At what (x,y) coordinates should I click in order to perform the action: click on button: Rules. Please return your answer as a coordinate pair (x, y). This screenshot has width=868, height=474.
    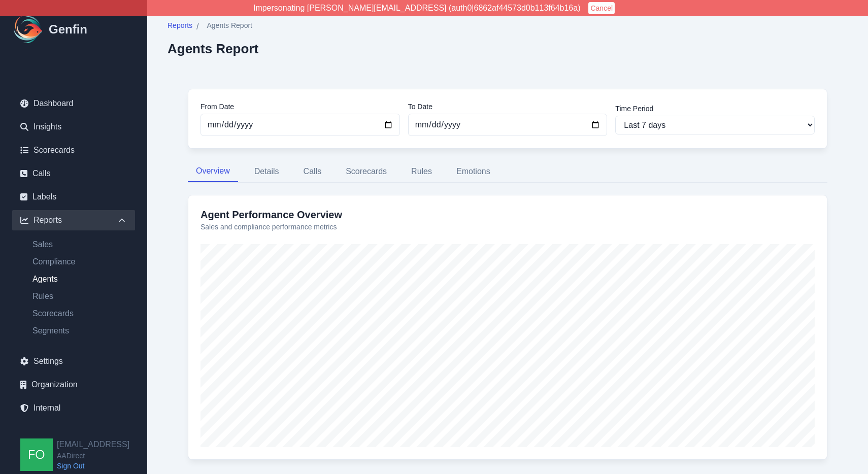
    Looking at the image, I should click on (422, 171).